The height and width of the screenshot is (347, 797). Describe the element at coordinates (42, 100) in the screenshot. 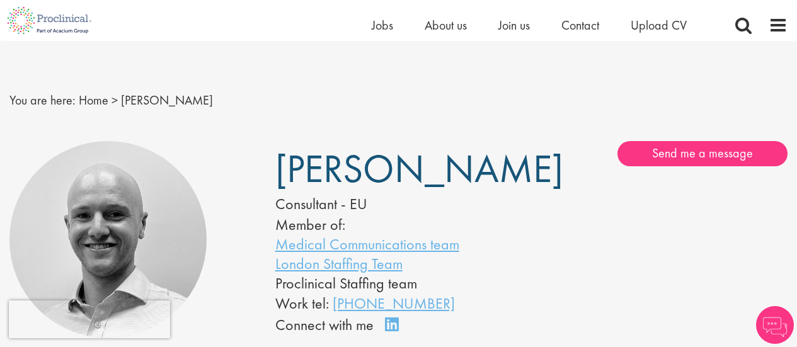

I see `span: You are here:` at that location.